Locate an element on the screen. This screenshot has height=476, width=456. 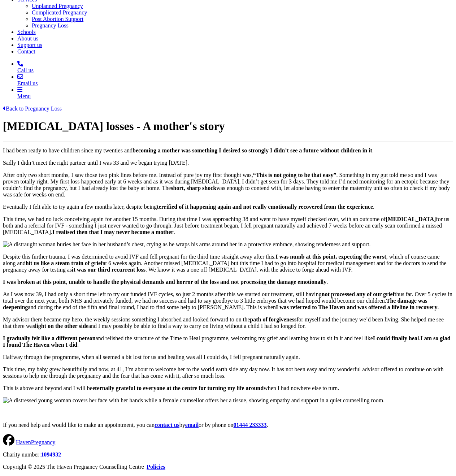
strong: I gradually felt like a different person is located at coordinates (49, 338).